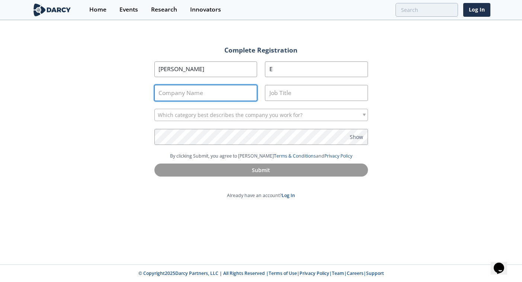  Describe the element at coordinates (357, 137) in the screenshot. I see `span: Show` at that location.